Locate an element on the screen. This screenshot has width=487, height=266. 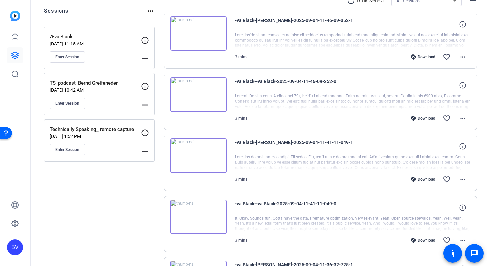
p: Technically Speaking_ remote capture is located at coordinates (95, 129).